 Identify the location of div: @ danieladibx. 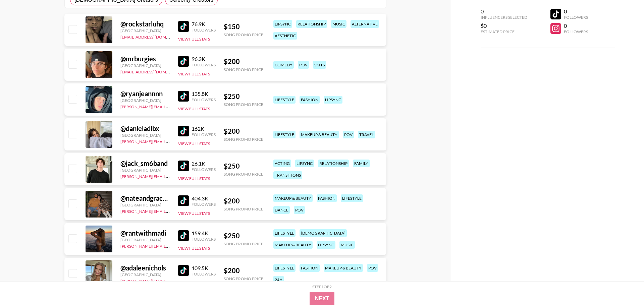
(145, 128).